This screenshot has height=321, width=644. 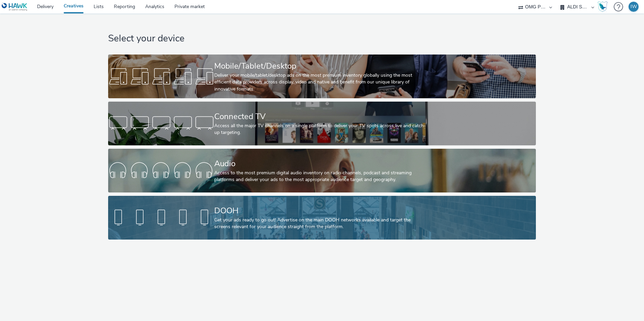 I want to click on a: AudioAccess to the most premium digital audio inventory on radio channels, podcast and streaming ..., so click(x=322, y=171).